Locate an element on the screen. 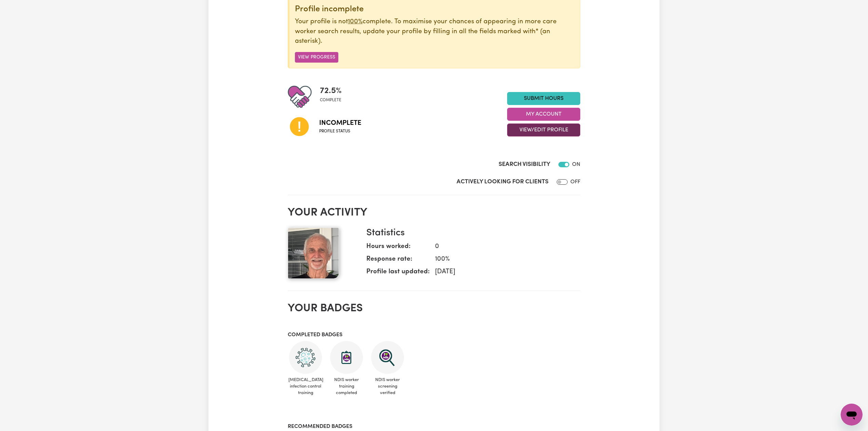 This screenshot has width=868, height=431. span: OFF is located at coordinates (575, 182).